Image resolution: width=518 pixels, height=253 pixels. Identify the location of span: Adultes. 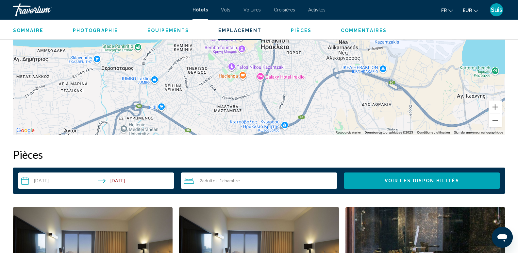
(210, 180).